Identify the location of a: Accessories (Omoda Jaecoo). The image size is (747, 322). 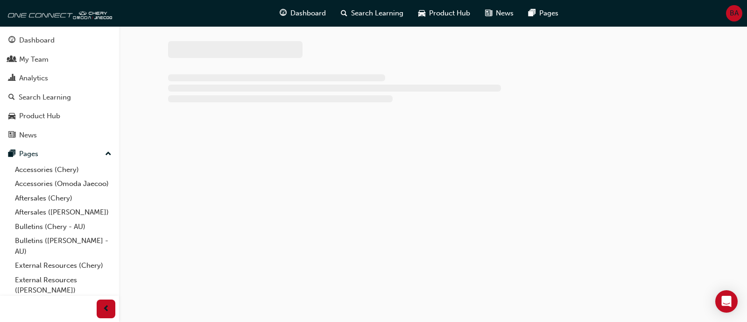
(63, 183).